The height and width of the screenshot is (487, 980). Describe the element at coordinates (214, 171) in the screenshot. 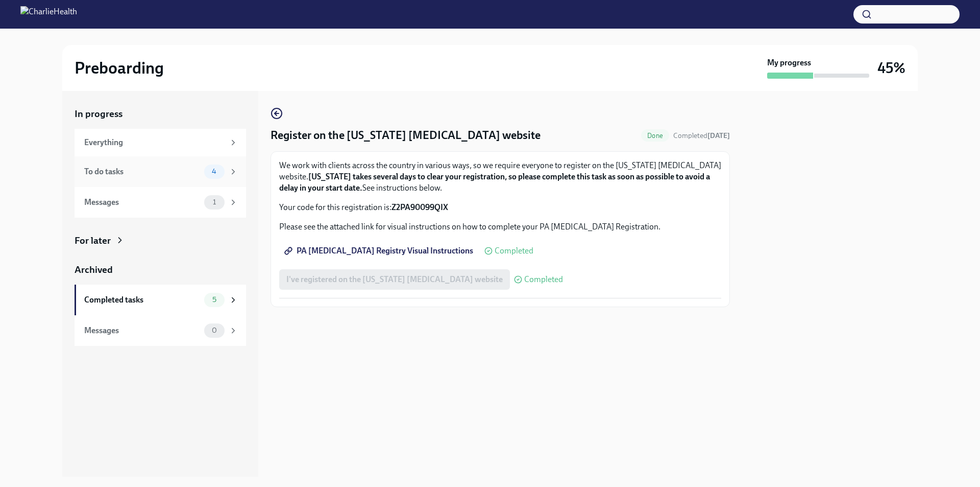

I see `span: 4` at that location.